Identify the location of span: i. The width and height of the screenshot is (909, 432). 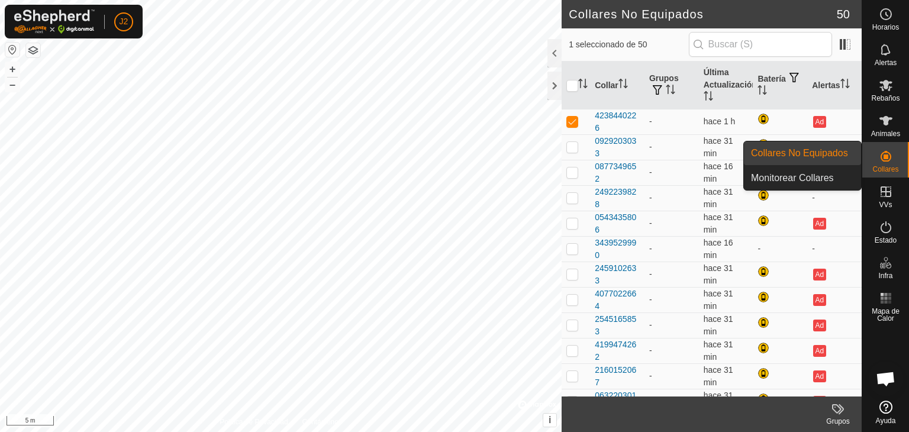
(549, 419).